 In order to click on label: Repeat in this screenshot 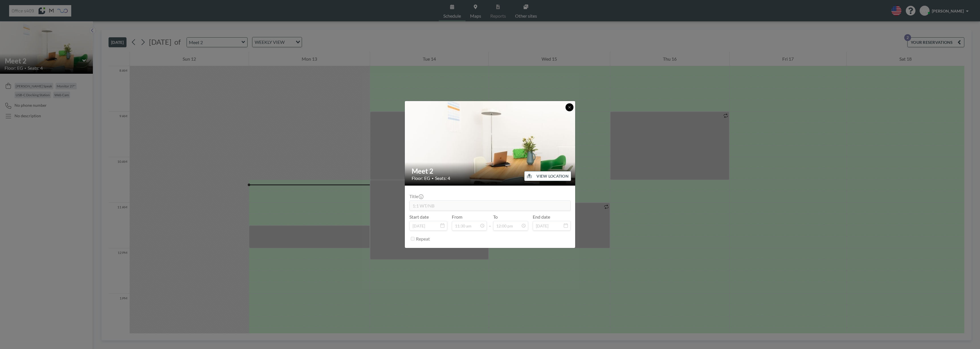, I will do `click(423, 239)`.